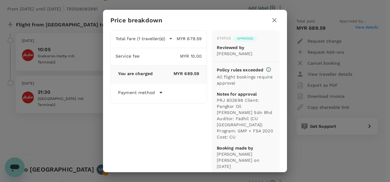  What do you see at coordinates (128, 56) in the screenshot?
I see `p: Service fee` at bounding box center [128, 56].